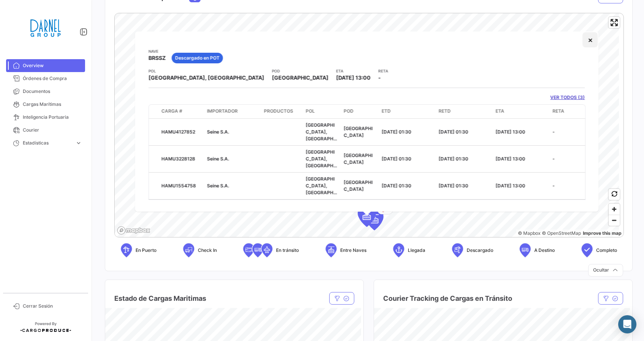 The image size is (644, 341). Describe the element at coordinates (529, 233) in the screenshot. I see `a: Mapbox` at that location.